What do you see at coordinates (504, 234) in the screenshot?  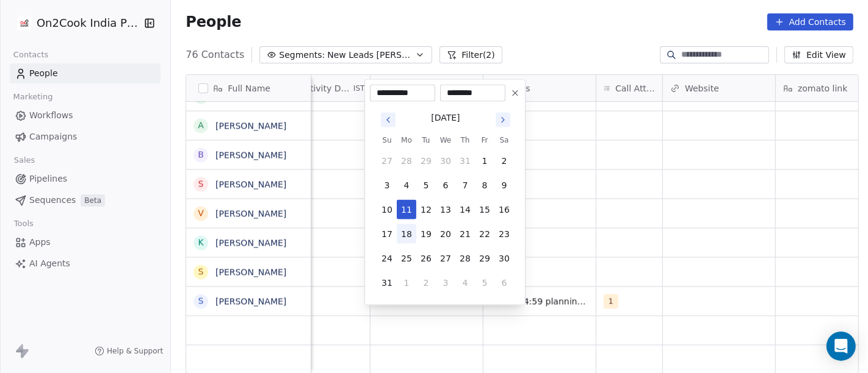 I see `button: 23` at bounding box center [504, 234].